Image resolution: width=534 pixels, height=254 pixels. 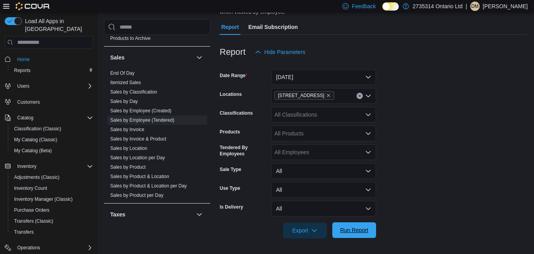 What do you see at coordinates (141, 111) in the screenshot?
I see `span: Sales by Employee (Created)` at bounding box center [141, 111].